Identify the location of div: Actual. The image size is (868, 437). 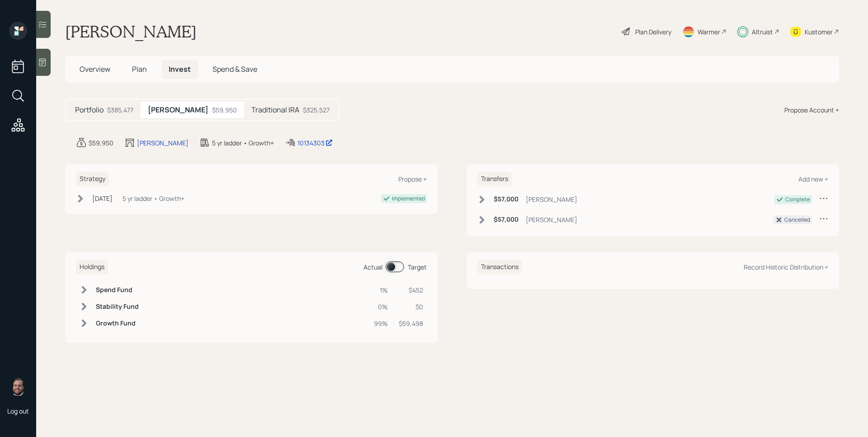
(373, 267).